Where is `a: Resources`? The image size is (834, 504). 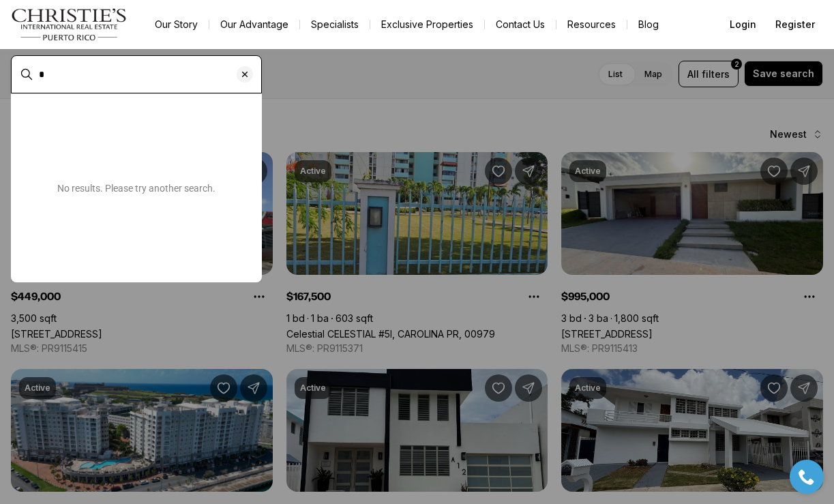 a: Resources is located at coordinates (591, 24).